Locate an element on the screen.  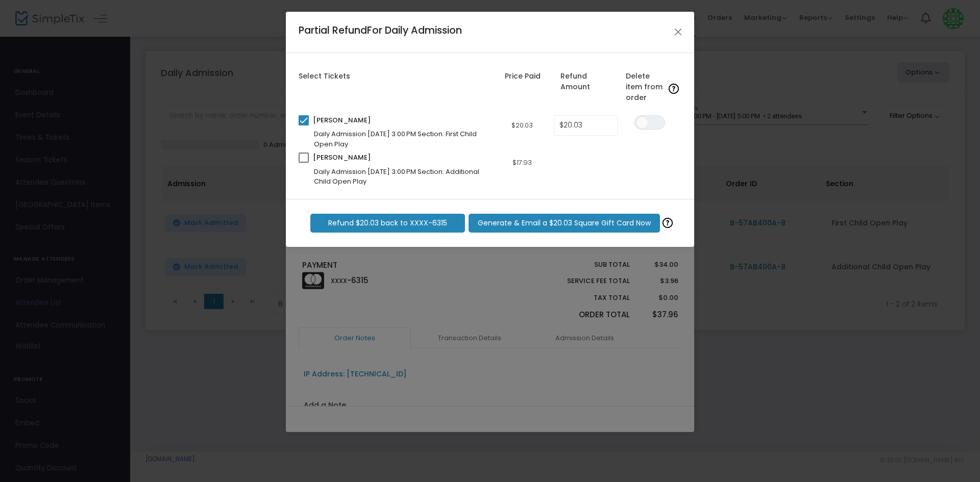
button: Close is located at coordinates (679, 32).